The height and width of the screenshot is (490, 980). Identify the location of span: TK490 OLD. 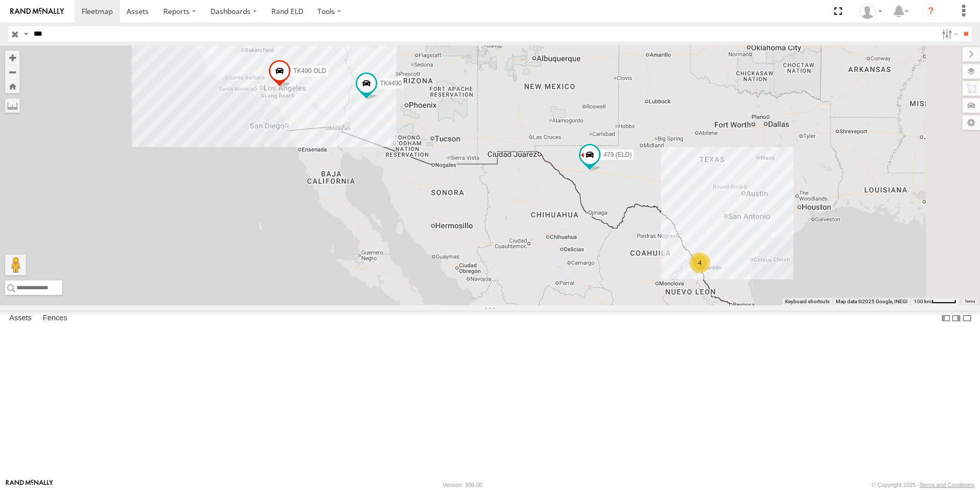
(309, 71).